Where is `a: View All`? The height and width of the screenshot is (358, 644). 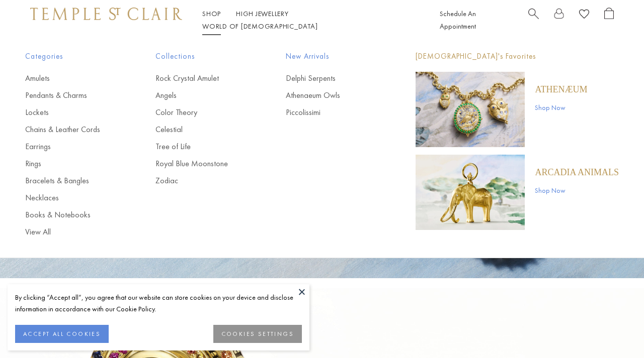 a: View All is located at coordinates (70, 232).